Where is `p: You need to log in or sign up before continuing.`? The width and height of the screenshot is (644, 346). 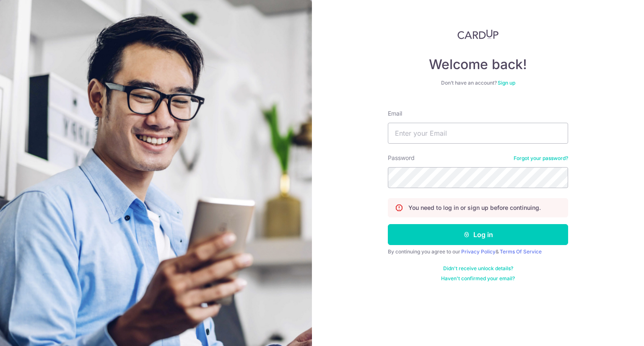
p: You need to log in or sign up before continuing. is located at coordinates (474, 208).